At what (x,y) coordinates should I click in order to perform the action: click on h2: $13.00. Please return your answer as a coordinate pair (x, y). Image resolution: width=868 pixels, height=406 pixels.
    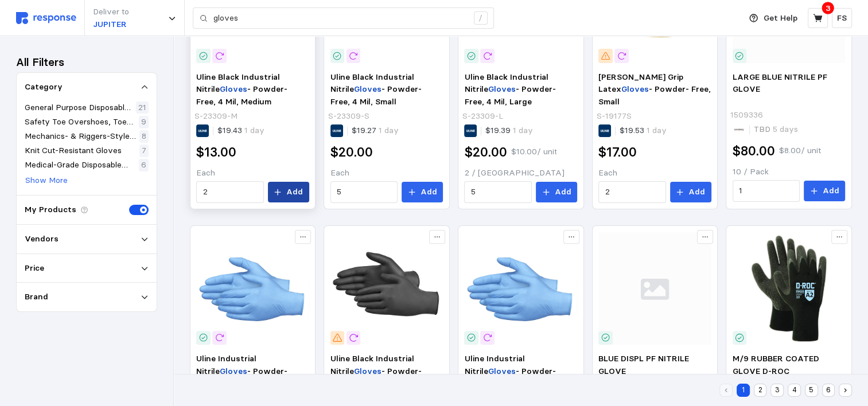
    Looking at the image, I should click on (216, 152).